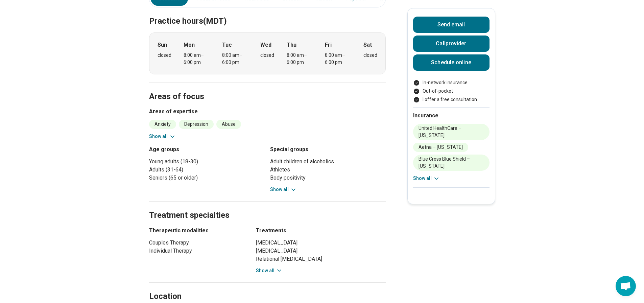  What do you see at coordinates (207, 178) in the screenshot?
I see `li: Seniors (65 or older)` at bounding box center [207, 178].